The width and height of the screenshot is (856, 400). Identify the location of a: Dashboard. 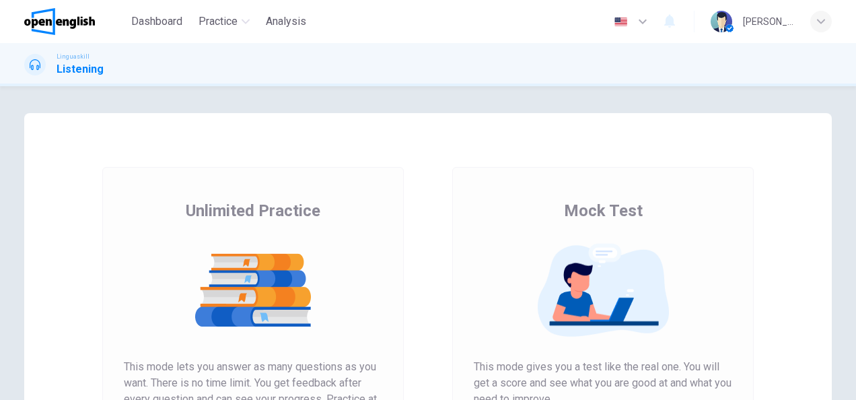
(157, 22).